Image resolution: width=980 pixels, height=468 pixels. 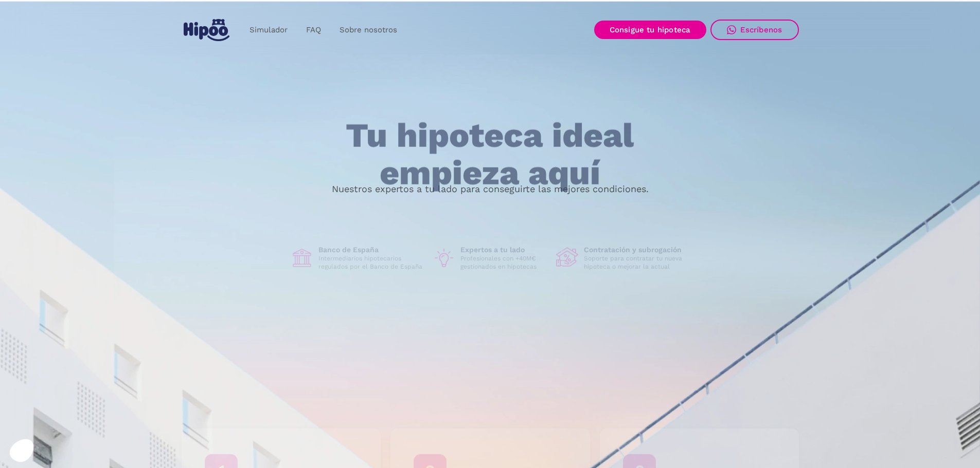 What do you see at coordinates (636, 250) in the screenshot?
I see `h1: Contratación y subrogación` at bounding box center [636, 250].